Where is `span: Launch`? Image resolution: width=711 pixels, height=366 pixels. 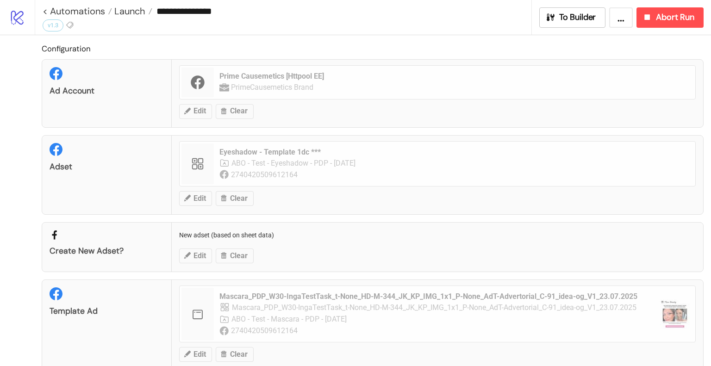 span: Launch is located at coordinates (129, 11).